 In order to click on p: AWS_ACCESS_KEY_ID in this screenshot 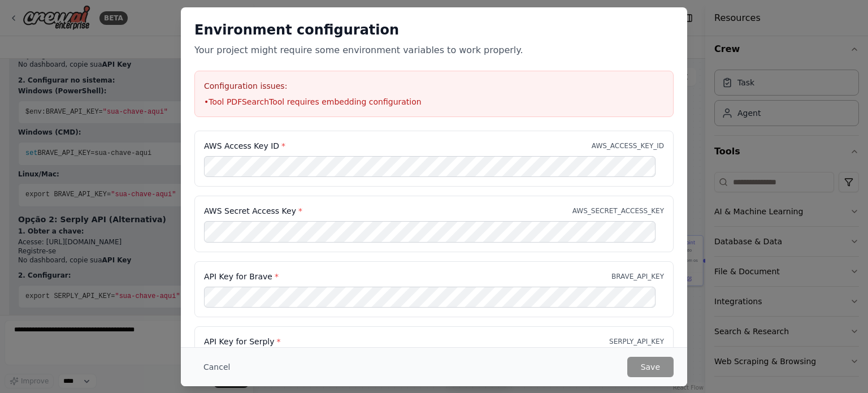, I will do `click(628, 146)`.